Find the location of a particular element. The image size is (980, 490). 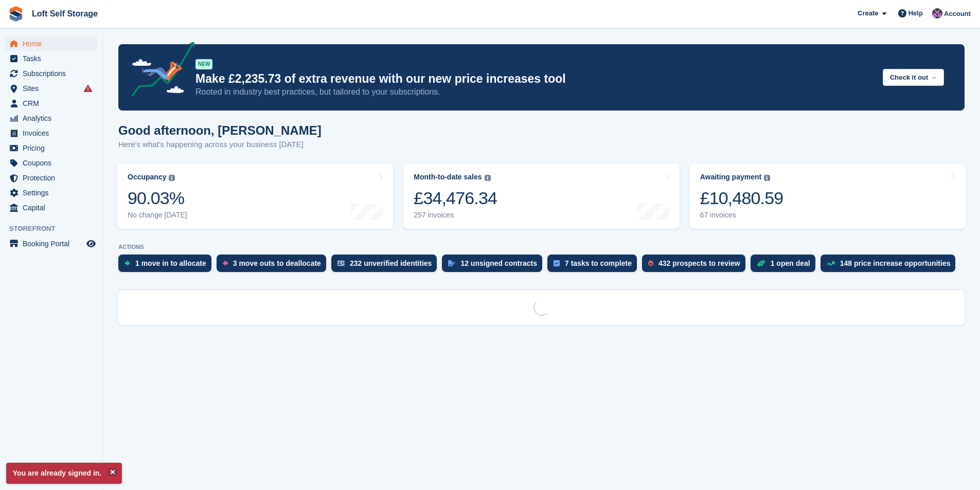

span: Sites is located at coordinates (54, 88).